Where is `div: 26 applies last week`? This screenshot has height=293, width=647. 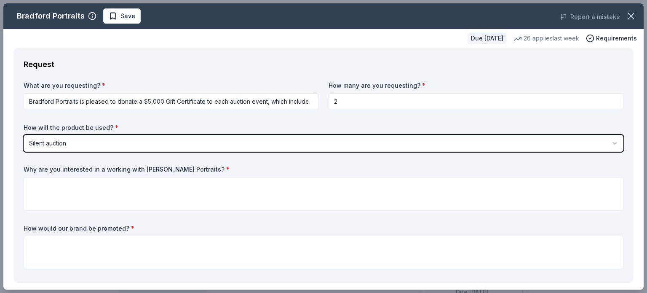 div: 26 applies last week is located at coordinates (546, 38).